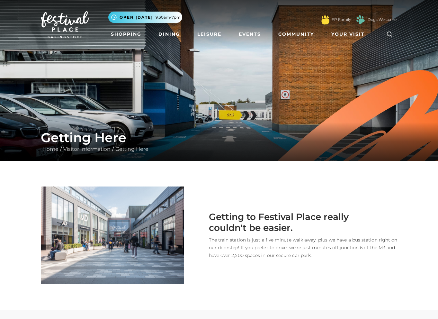  I want to click on h2: Getting to Festival Place really couldn't be easier., so click(274, 222).